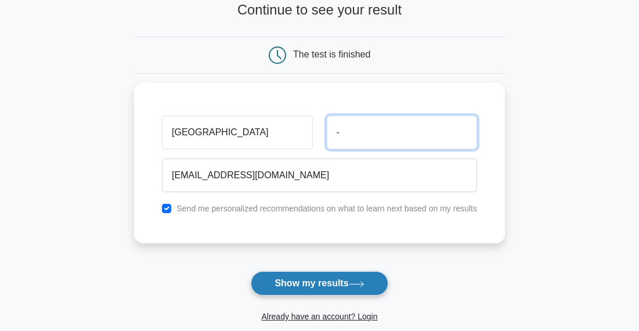  I want to click on input: Last name, so click(402, 132).